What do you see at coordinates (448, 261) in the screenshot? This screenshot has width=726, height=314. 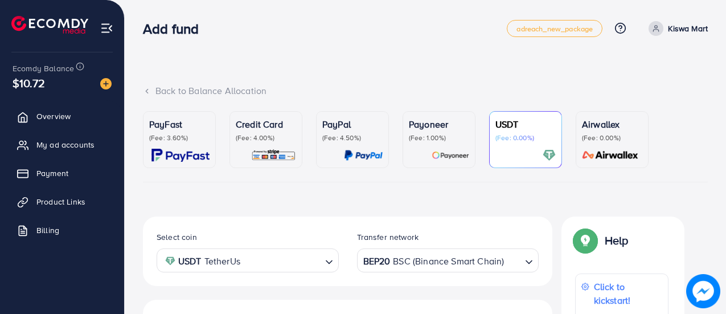 I see `span: BSC (Binance Smart Chain)` at bounding box center [448, 261].